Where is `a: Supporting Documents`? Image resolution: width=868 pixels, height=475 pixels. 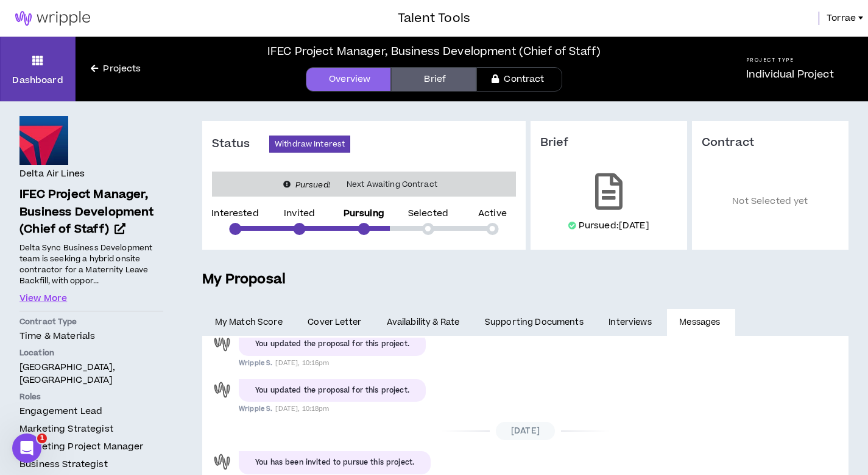 a: Supporting Documents is located at coordinates (534, 322).